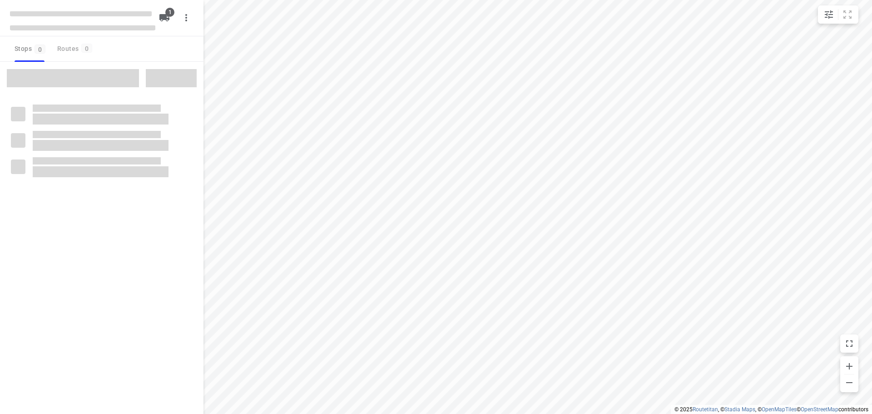  I want to click on div: small contained button group, so click(837, 15).